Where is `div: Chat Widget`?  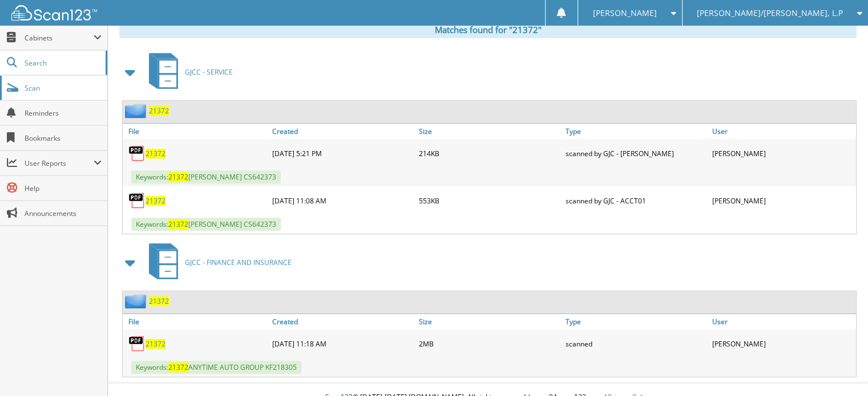
div: Chat Widget is located at coordinates (839, 369).